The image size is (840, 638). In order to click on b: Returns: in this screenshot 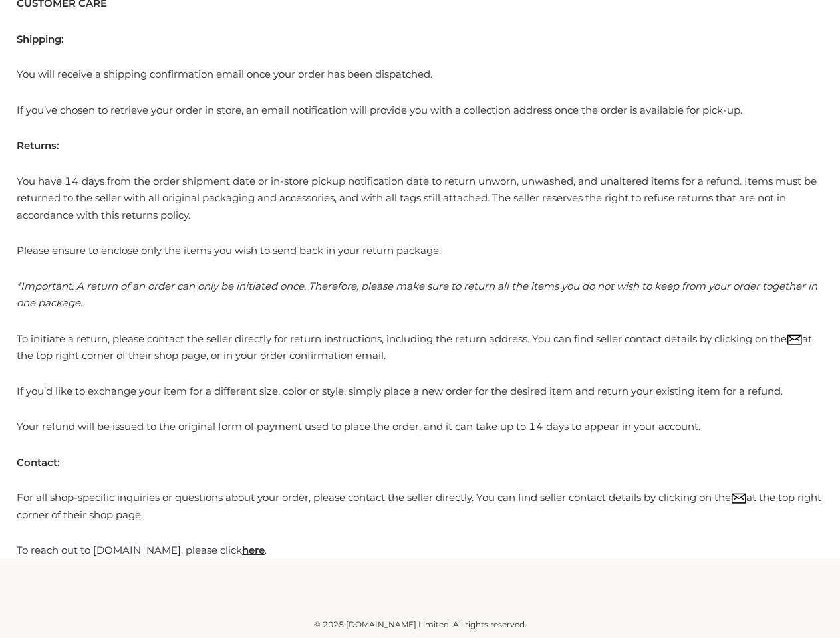, I will do `click(38, 145)`.